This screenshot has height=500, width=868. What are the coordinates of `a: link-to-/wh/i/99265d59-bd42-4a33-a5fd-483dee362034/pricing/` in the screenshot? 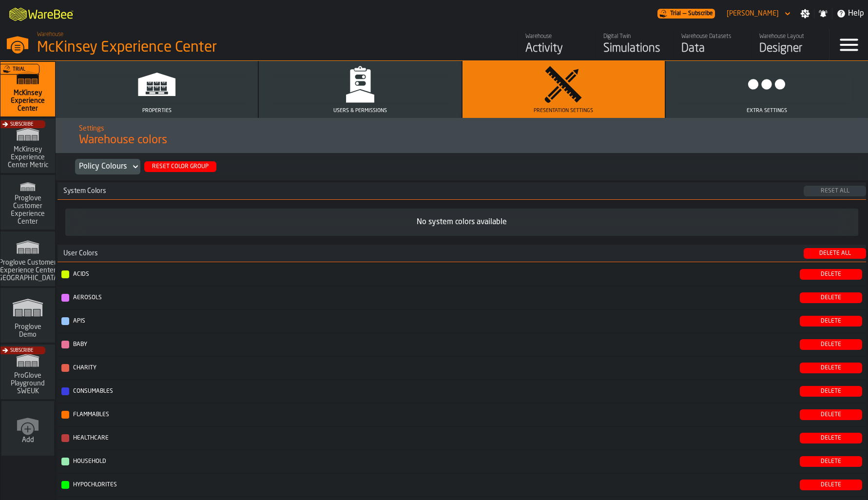 It's located at (686, 14).